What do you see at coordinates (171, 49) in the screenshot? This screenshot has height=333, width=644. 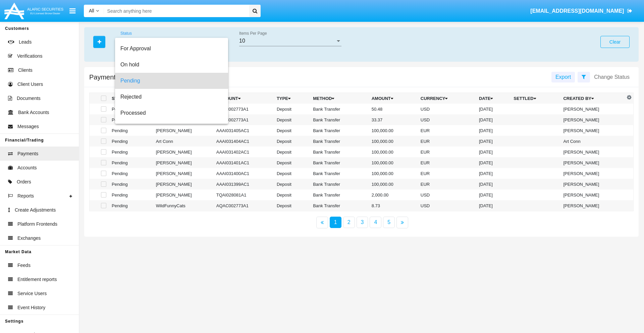 I see `span: For Approval` at bounding box center [171, 49].